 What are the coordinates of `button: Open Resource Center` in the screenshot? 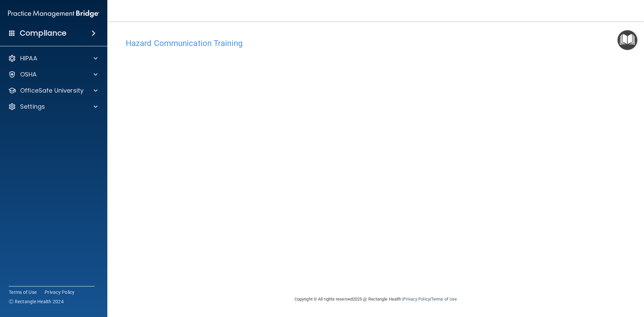 It's located at (627, 40).